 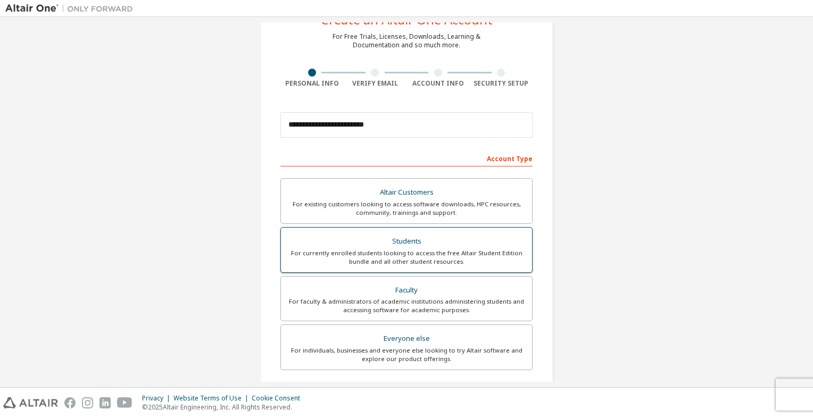 What do you see at coordinates (375, 84) in the screenshot?
I see `div: Verify Email` at bounding box center [375, 84].